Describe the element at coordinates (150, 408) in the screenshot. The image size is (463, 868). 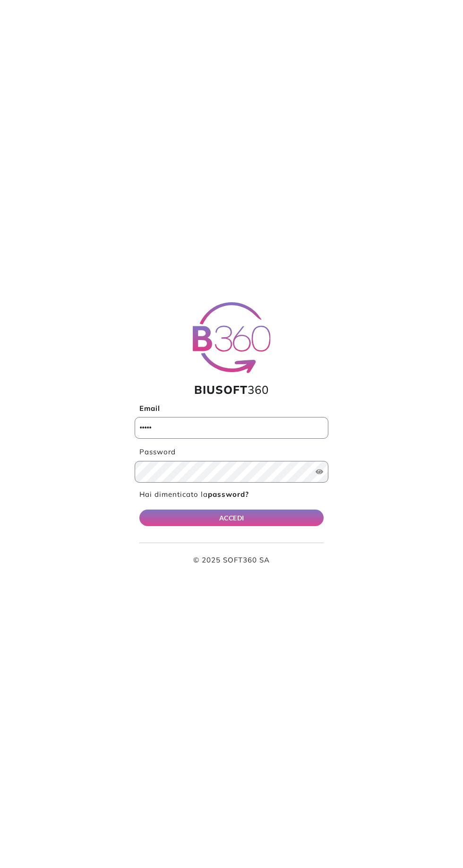
I see `b: Email` at that location.